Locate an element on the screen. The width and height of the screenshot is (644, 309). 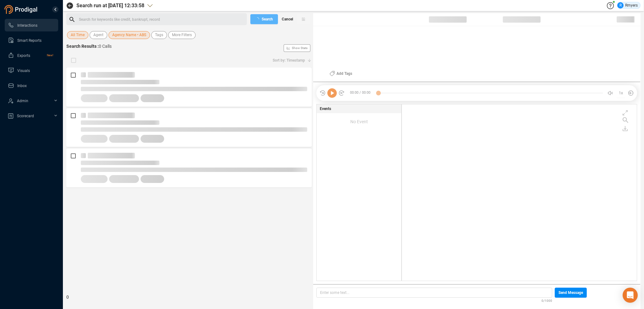
span: Agent is located at coordinates (99, 35).